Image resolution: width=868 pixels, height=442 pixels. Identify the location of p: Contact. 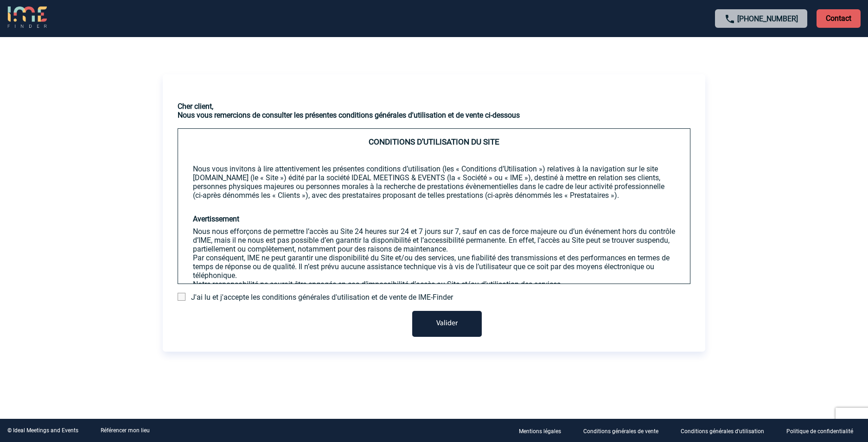
(838, 18).